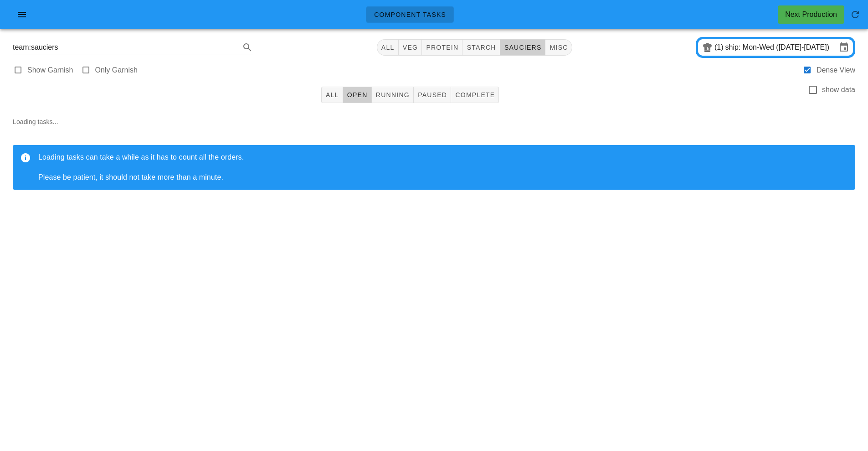 The width and height of the screenshot is (868, 451). Describe the element at coordinates (481, 48) in the screenshot. I see `span: starch` at that location.